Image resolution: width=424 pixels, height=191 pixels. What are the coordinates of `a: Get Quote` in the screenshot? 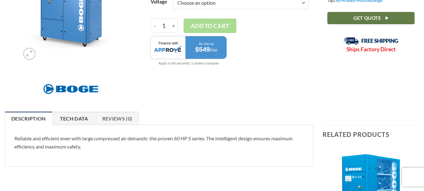 It's located at (371, 18).